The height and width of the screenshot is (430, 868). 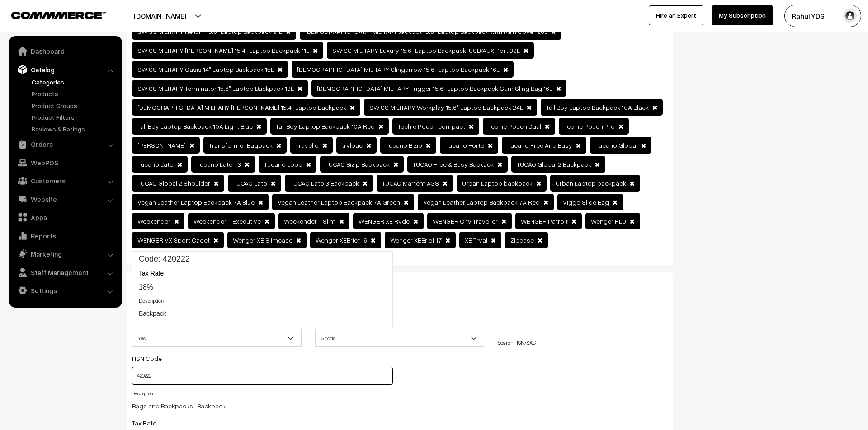 What do you see at coordinates (250, 183) in the screenshot?
I see `span: TUCAO Lato` at bounding box center [250, 183].